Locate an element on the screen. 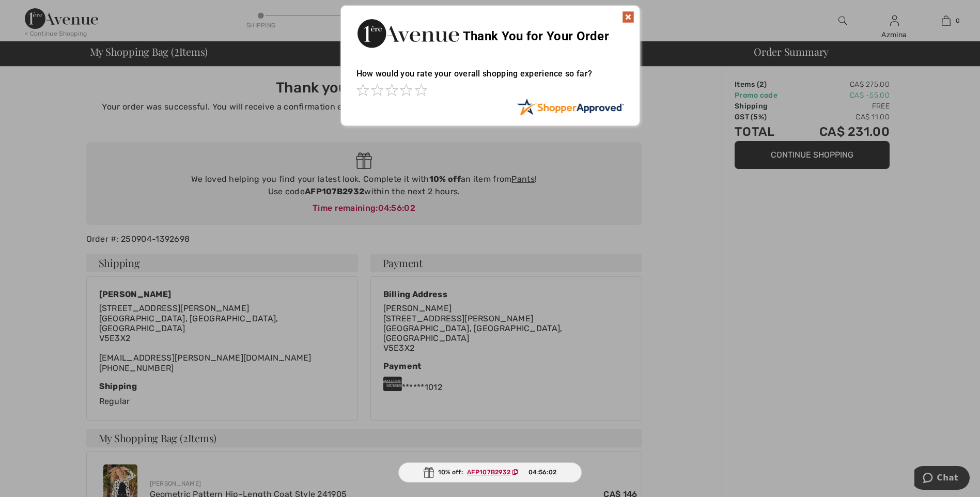 This screenshot has width=980, height=497. span: Thank You for Your Order is located at coordinates (536, 36).